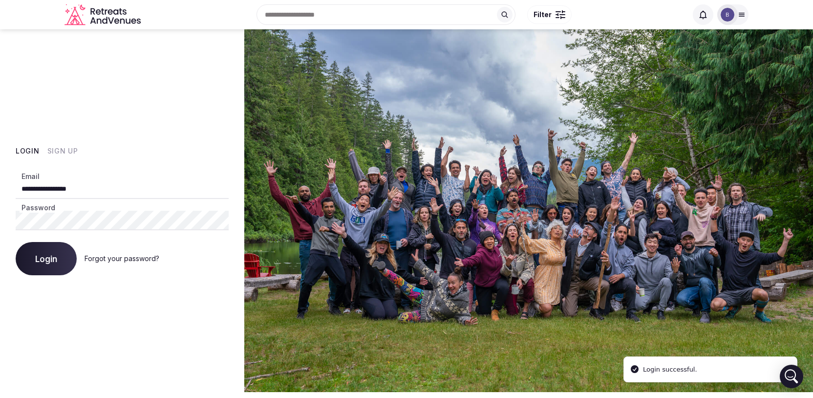 This screenshot has width=813, height=398. I want to click on div: Open Intercom Messenger, so click(792, 376).